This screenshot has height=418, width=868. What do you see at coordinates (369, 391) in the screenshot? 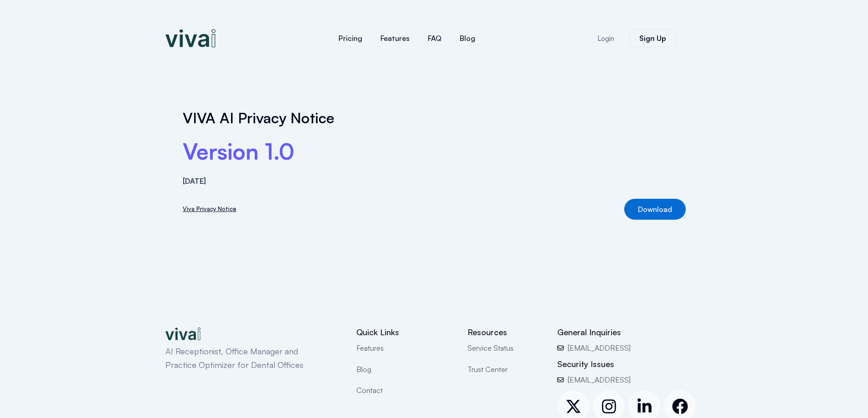
I see `span: Contact` at bounding box center [369, 391].